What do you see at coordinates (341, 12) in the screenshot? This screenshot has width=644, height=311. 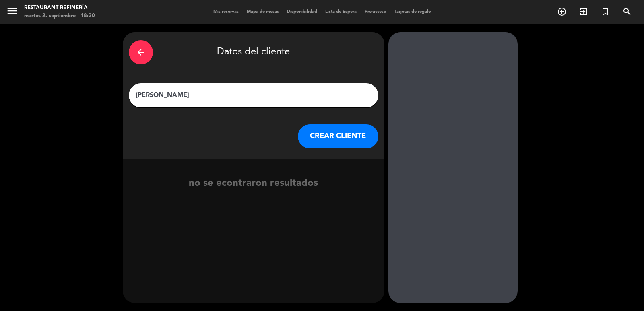 I see `span: Lista de Espera` at bounding box center [341, 12].